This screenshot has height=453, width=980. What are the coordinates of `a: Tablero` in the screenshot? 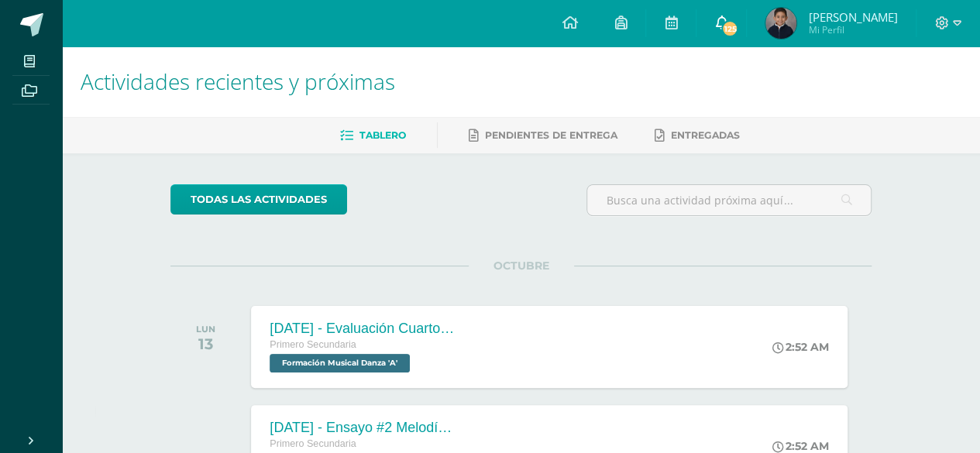 It's located at (373, 135).